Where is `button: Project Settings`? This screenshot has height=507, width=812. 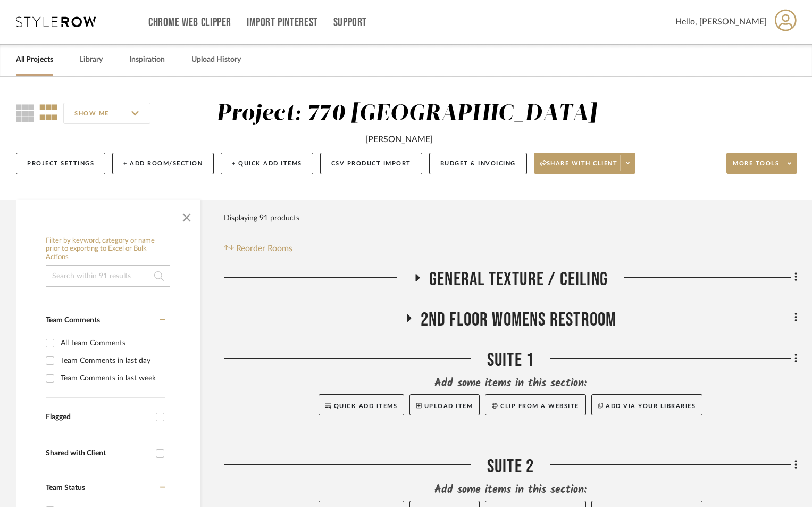 button: Project Settings is located at coordinates (60, 164).